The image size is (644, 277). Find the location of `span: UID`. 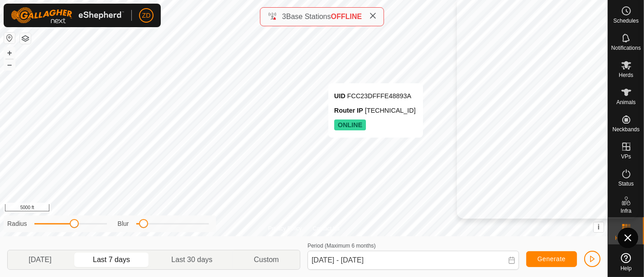

span: UID is located at coordinates (340, 96).